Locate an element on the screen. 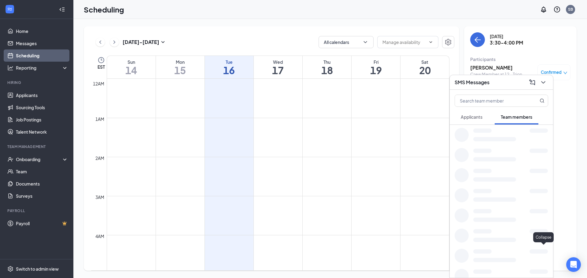  button: ChevronDown is located at coordinates (543, 83).